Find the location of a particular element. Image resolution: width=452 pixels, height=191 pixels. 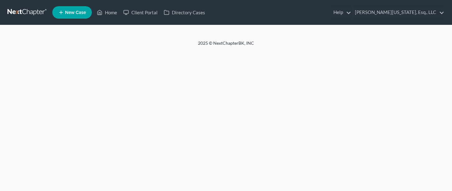

div: 2025 © NextChapterBK, INC is located at coordinates (226, 46).